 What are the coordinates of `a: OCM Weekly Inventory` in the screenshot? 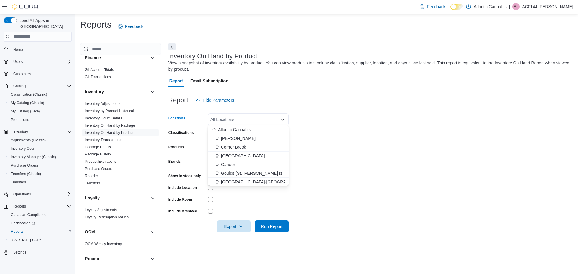 It's located at (103, 244).